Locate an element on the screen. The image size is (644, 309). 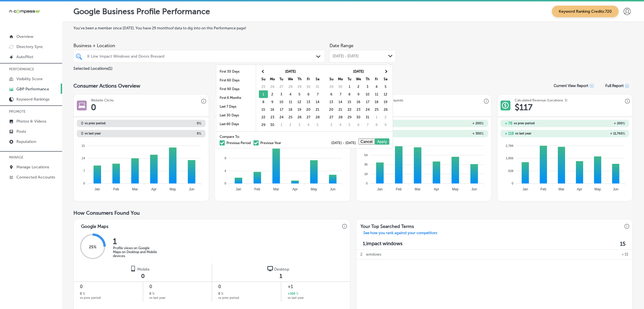
span: vs last year is located at coordinates (157, 298).